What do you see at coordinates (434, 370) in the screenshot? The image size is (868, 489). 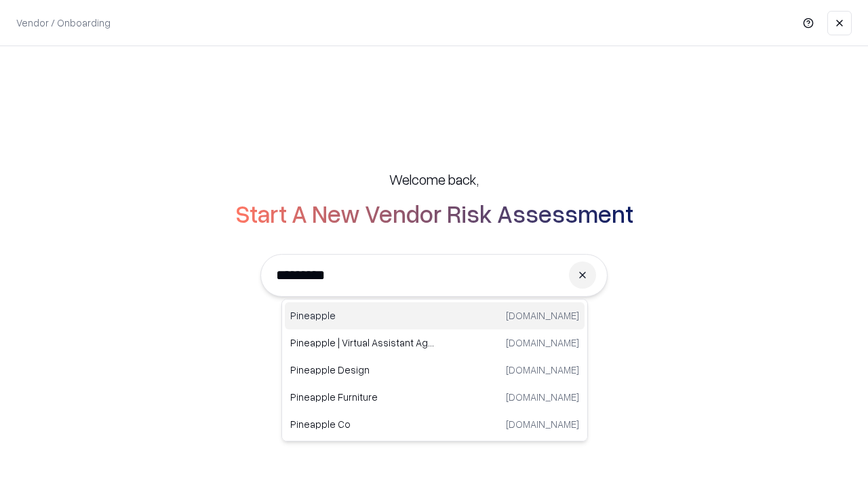 I see `div: Suggestions` at bounding box center [434, 370].